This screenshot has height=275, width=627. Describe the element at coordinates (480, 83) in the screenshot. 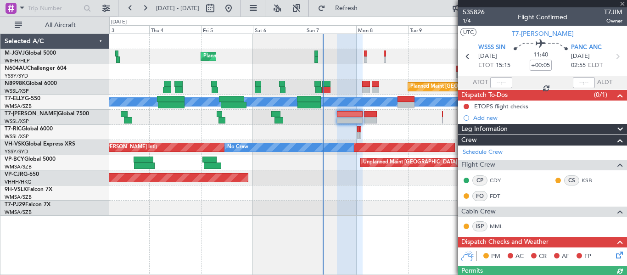

I see `span: ATOT` at that location.